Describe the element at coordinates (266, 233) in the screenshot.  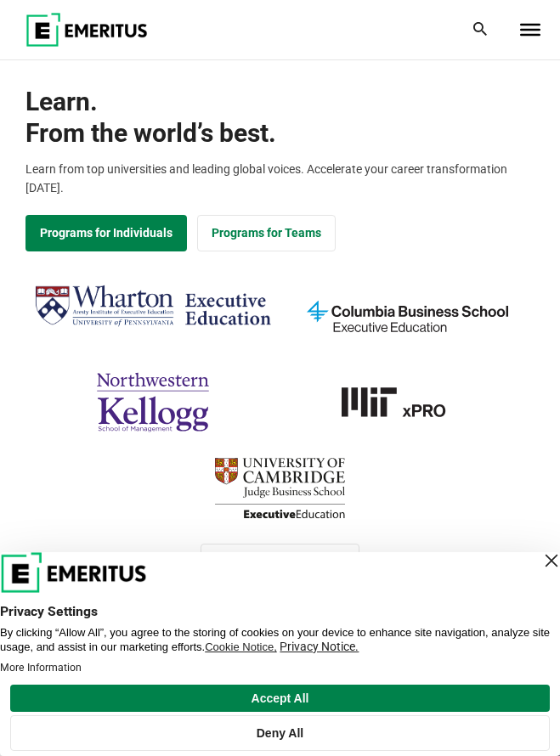
I see `a: Explore for Business` at that location.